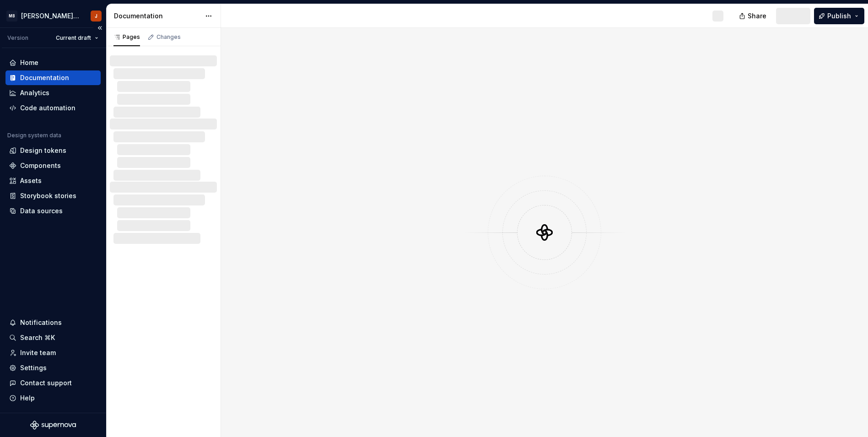 The image size is (868, 437). Describe the element at coordinates (38, 353) in the screenshot. I see `div: Invite team` at that location.